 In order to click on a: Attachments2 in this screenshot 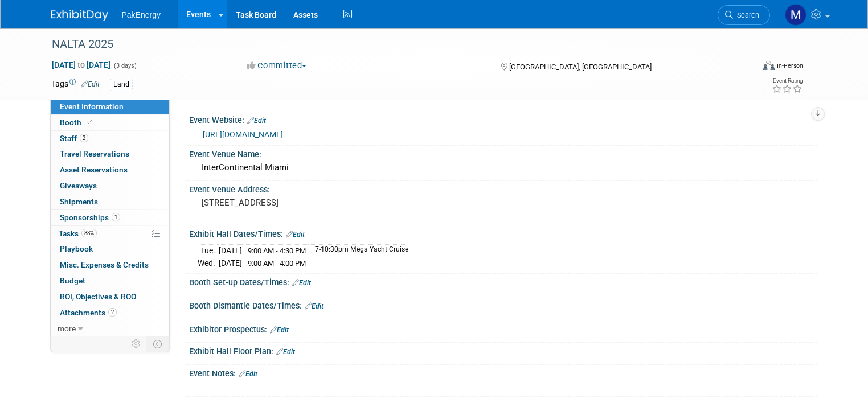, I will do `click(110, 312)`.